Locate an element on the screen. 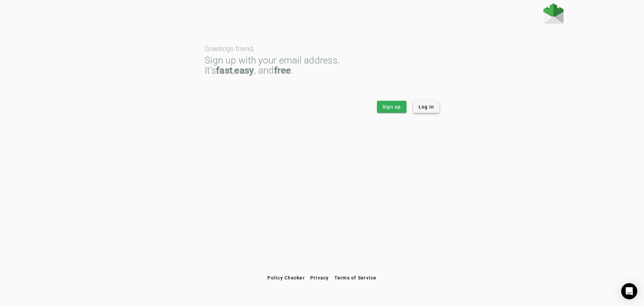 This screenshot has width=644, height=306. button: Log in is located at coordinates (426, 107).